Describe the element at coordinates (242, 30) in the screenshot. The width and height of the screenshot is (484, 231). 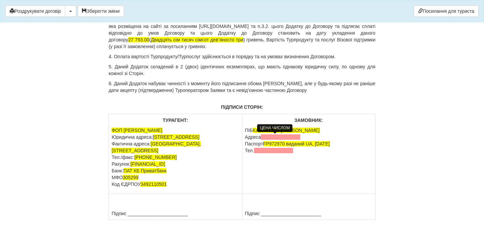
I see `p: 3.3. Вартість Турпродукту/Турпослуг та послуг Візової підтримки (у разі її замовлення) за цим Дод...` at that location.